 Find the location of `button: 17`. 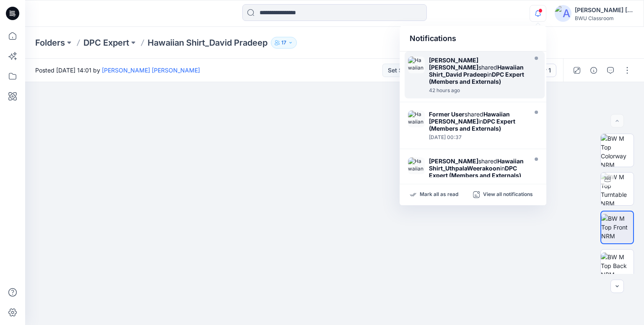

button: 17 is located at coordinates (284, 43).